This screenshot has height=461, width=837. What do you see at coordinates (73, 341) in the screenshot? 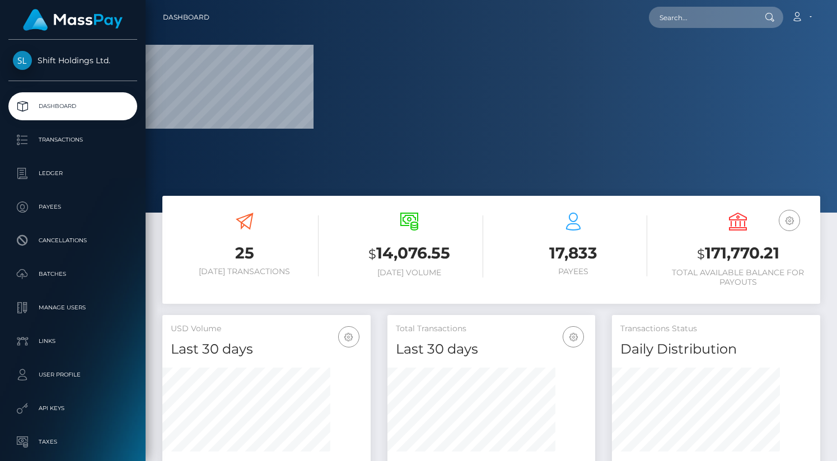
I see `a: Links` at bounding box center [73, 341].